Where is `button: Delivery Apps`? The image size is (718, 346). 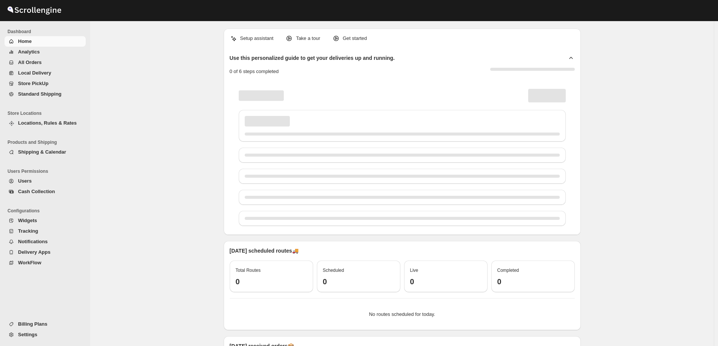
button: Delivery Apps is located at coordinates (45, 252).